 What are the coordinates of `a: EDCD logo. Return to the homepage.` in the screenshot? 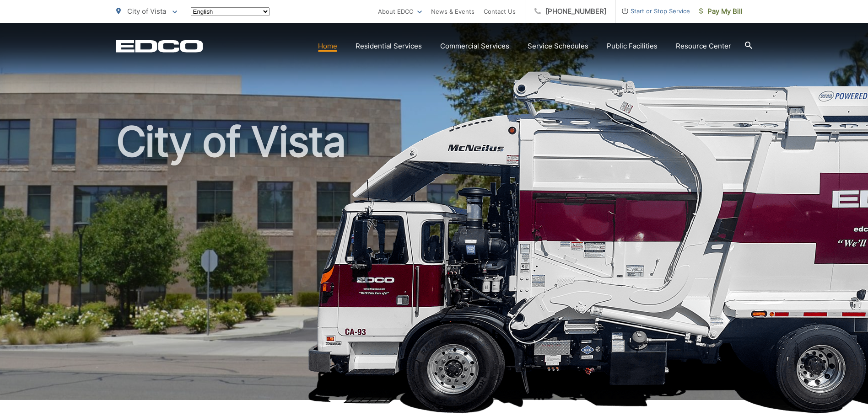 It's located at (160, 46).